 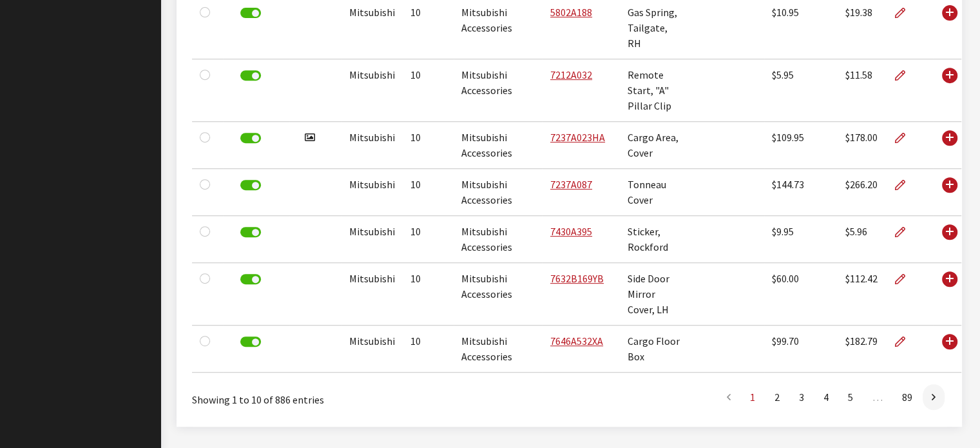 What do you see at coordinates (777, 397) in the screenshot?
I see `a: 2` at bounding box center [777, 397].